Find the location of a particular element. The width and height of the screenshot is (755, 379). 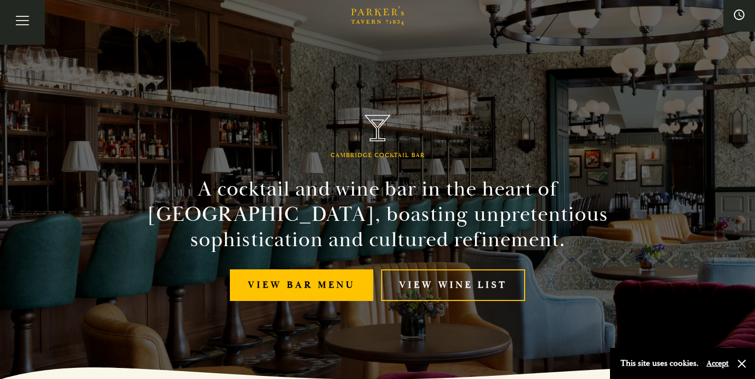

p: This site uses cookies. is located at coordinates (659, 363).